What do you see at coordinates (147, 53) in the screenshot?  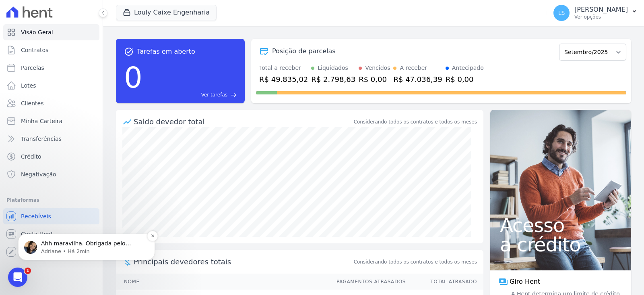 I see `button: Dismiss notification` at bounding box center [147, 53].